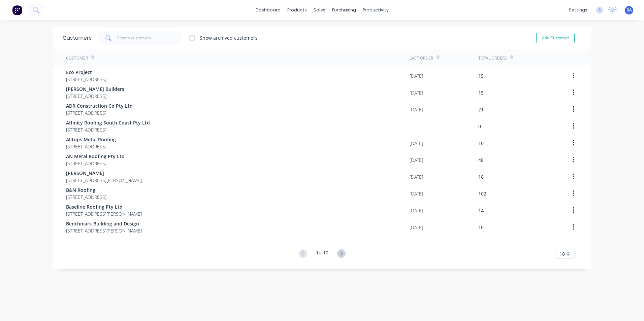 The image size is (644, 321). Describe the element at coordinates (481, 160) in the screenshot. I see `div: 48` at that location.